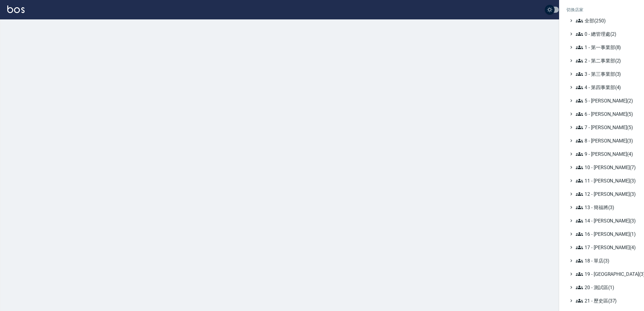 This screenshot has height=311, width=644. I want to click on span: 20 - 測試區(1), so click(605, 288).